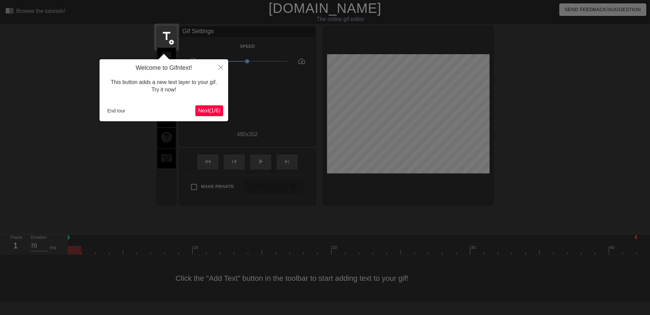 Image resolution: width=650 pixels, height=315 pixels. I want to click on button: Close, so click(221, 67).